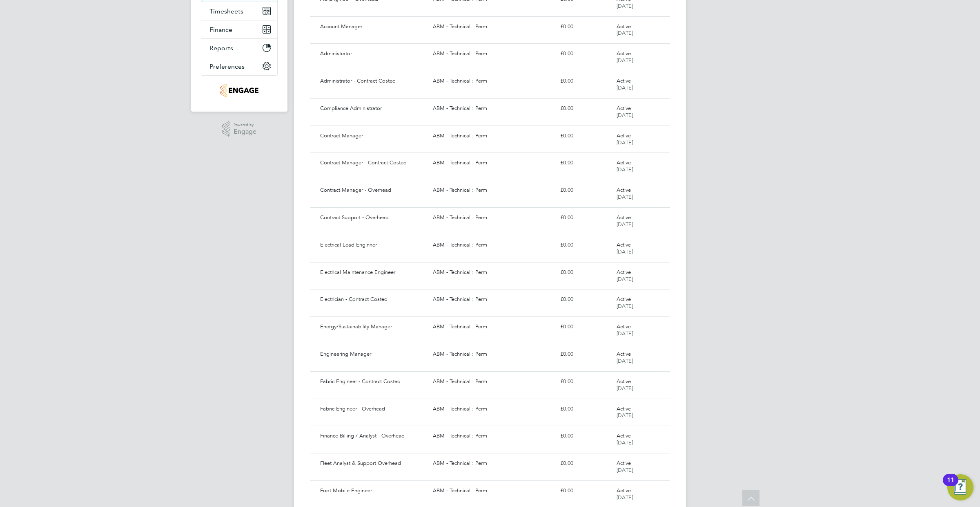 This screenshot has width=980, height=507. What do you see at coordinates (373, 81) in the screenshot?
I see `div: Administrator - Contract Costed` at bounding box center [373, 81].